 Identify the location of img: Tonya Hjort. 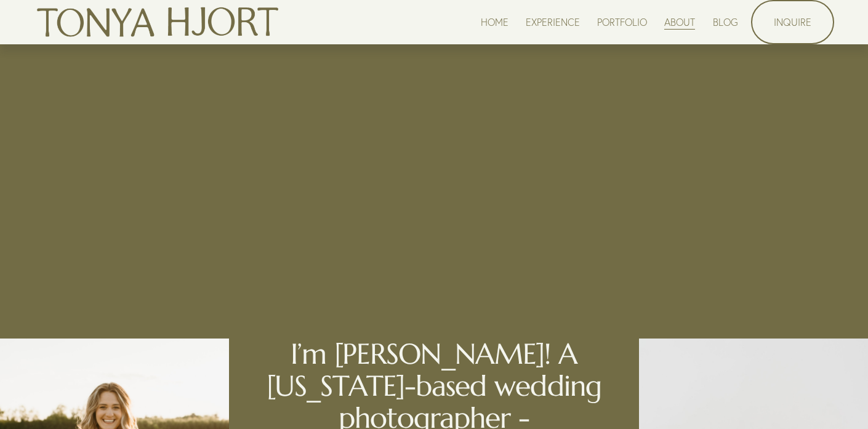
(158, 22).